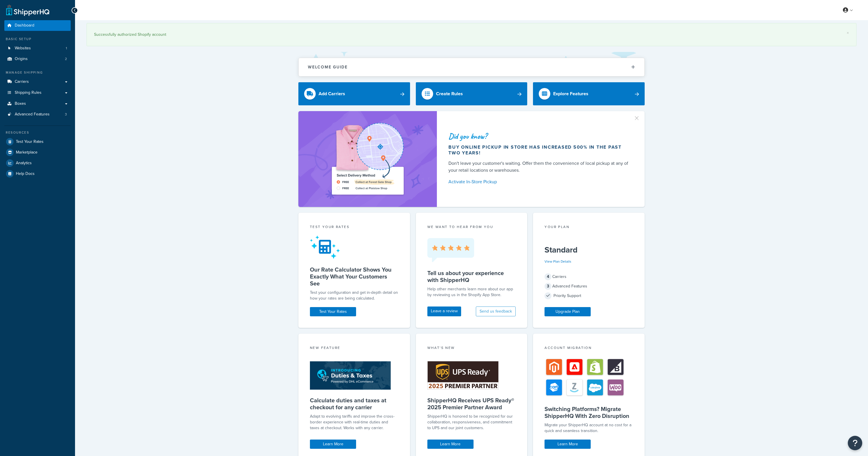 This screenshot has height=456, width=868. What do you see at coordinates (32, 114) in the screenshot?
I see `span: Advanced Features` at bounding box center [32, 114].